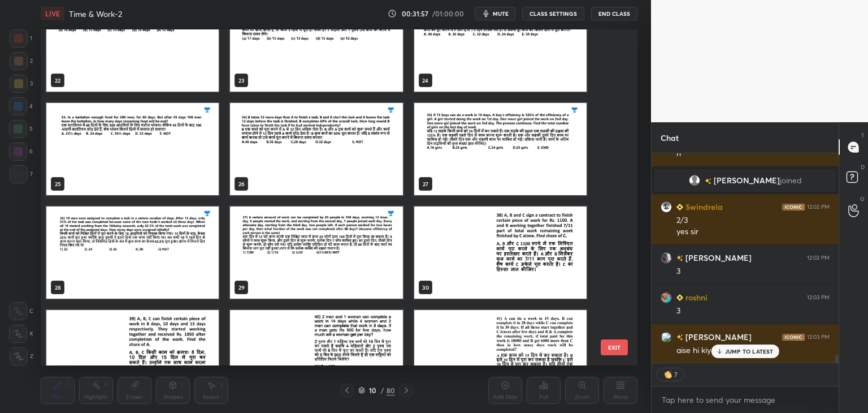 Image resolution: width=868 pixels, height=413 pixels. What do you see at coordinates (753, 232) in the screenshot?
I see `div: yes sir` at bounding box center [753, 232].